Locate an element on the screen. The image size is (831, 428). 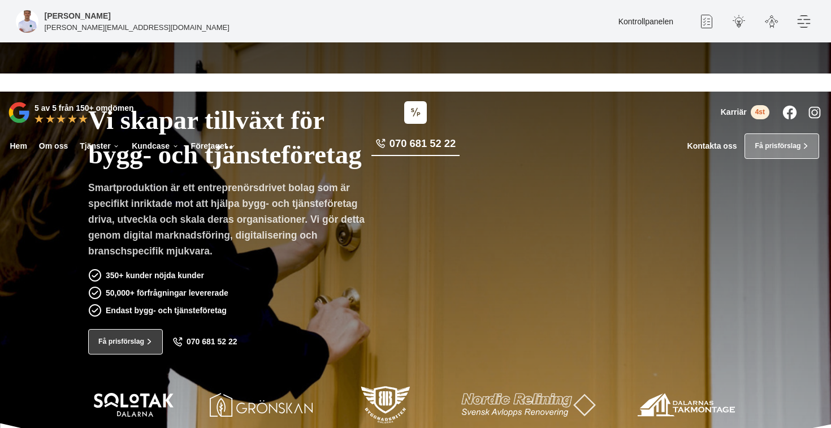
p: 350+ kunder nöjda kunder is located at coordinates (155, 275).